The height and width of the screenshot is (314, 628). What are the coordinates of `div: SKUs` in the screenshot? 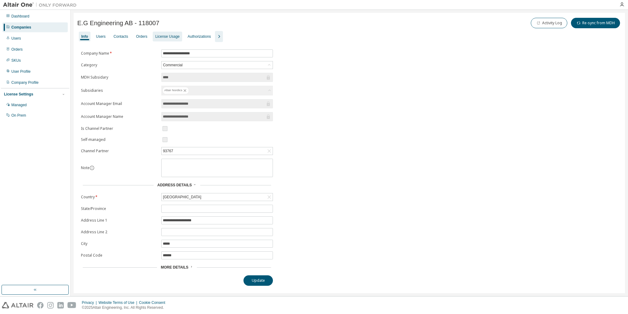 It's located at (16, 60).